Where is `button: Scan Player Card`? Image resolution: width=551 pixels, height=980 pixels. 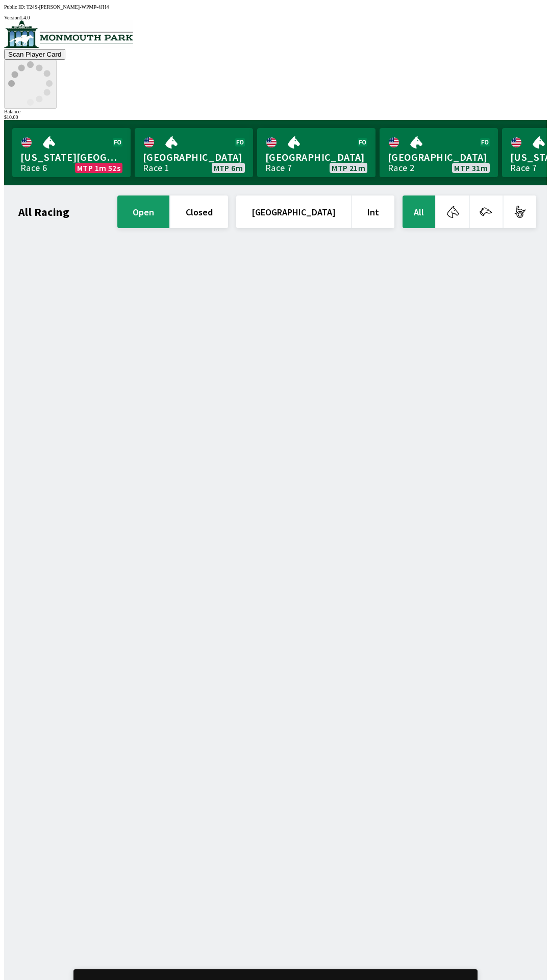
button: Scan Player Card is located at coordinates (35, 54).